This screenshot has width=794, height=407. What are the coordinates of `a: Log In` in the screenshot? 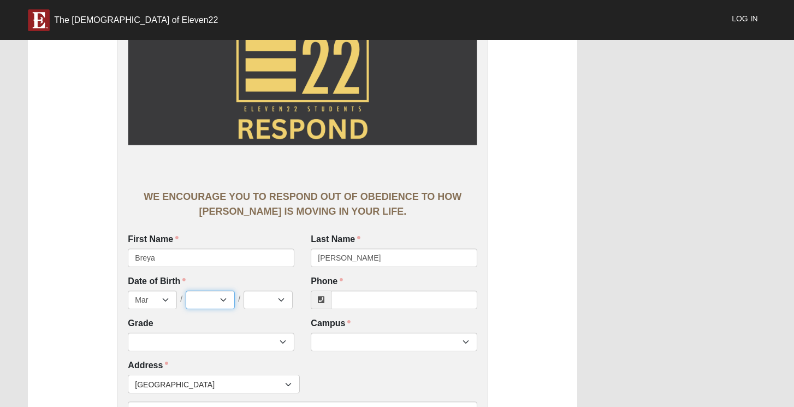 It's located at (744, 19).